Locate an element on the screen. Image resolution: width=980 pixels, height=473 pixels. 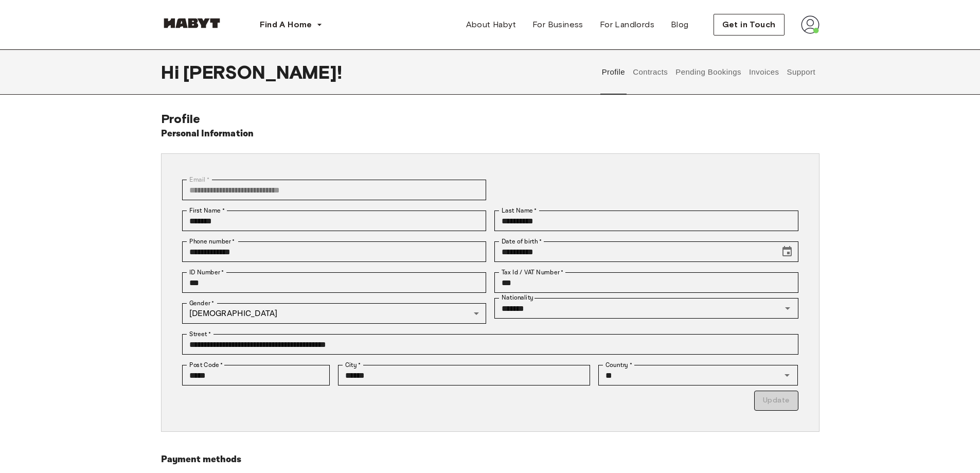
span: Profile is located at coordinates (181, 118).